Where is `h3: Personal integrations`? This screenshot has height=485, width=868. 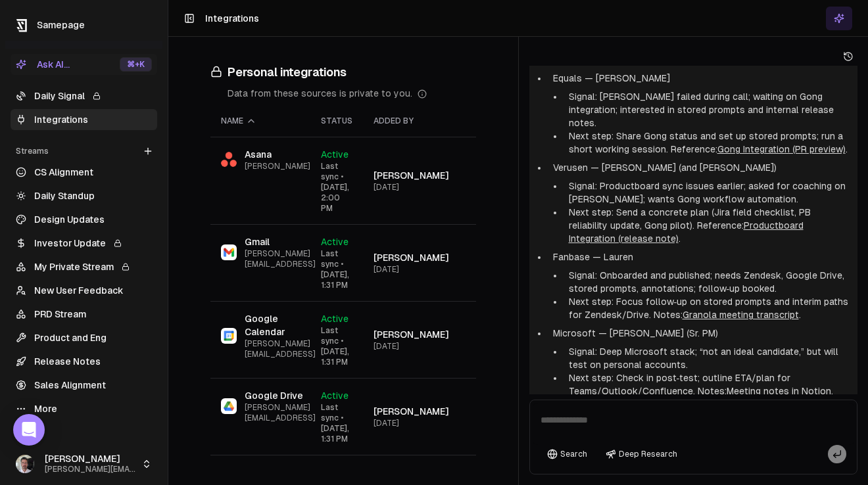 h3: Personal integrations is located at coordinates (343, 72).